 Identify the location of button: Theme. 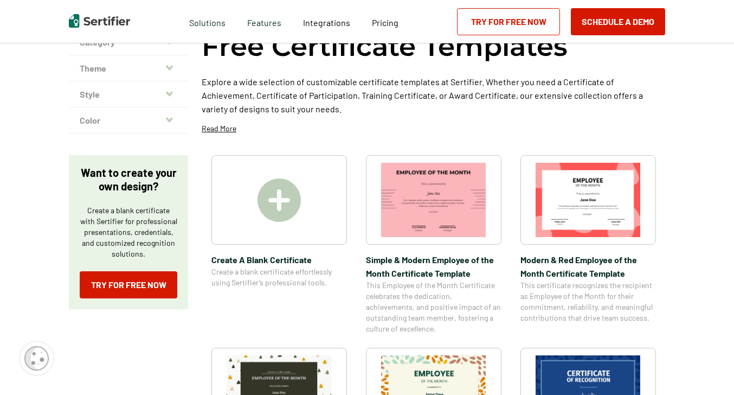
(129, 68).